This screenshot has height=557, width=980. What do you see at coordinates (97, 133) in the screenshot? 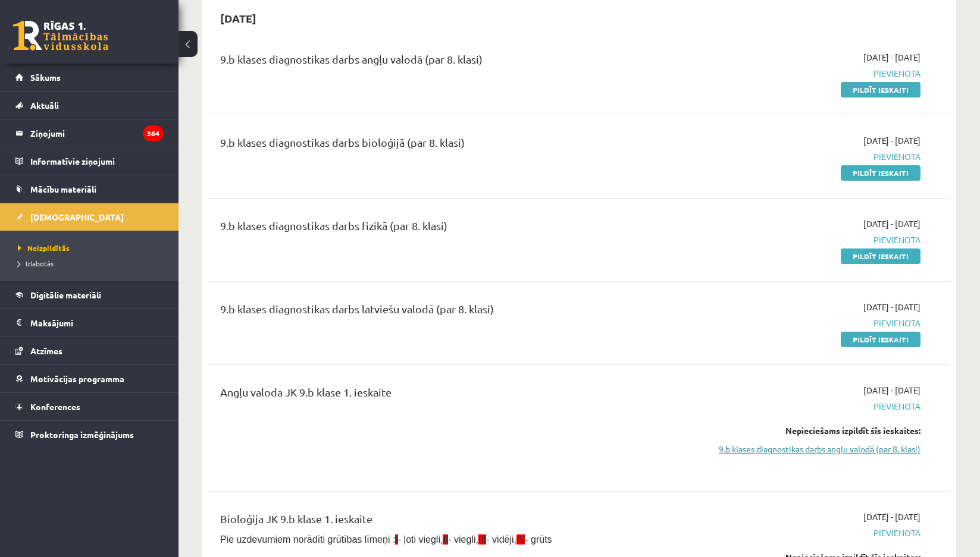
I see `legend: Ziņojumi` at bounding box center [97, 133].